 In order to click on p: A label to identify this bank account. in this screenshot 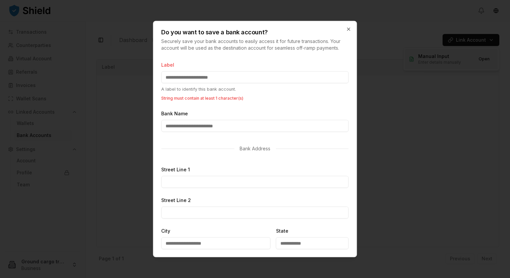, I will do `click(255, 89)`.